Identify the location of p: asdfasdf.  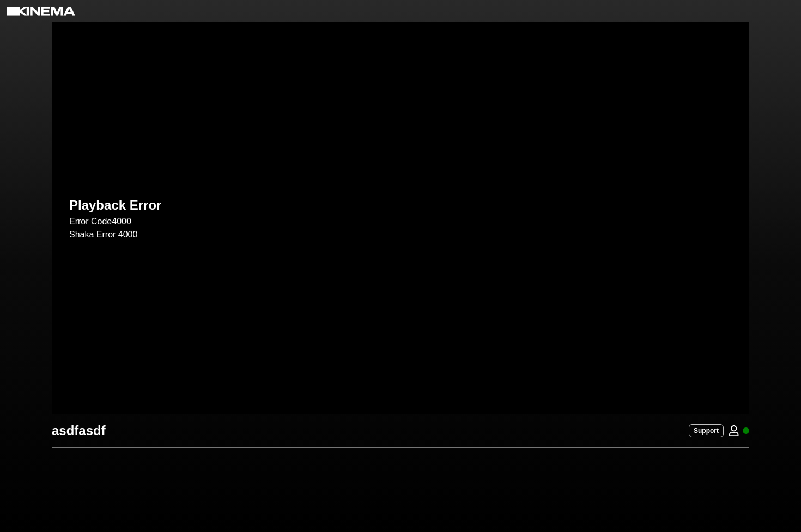
(79, 431).